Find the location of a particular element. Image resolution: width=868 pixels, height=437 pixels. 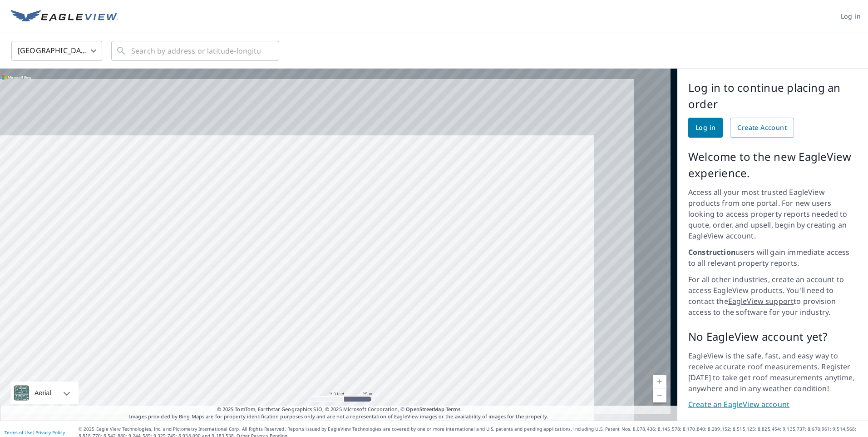

a: Current Level 18, Zoom In is located at coordinates (660, 382).